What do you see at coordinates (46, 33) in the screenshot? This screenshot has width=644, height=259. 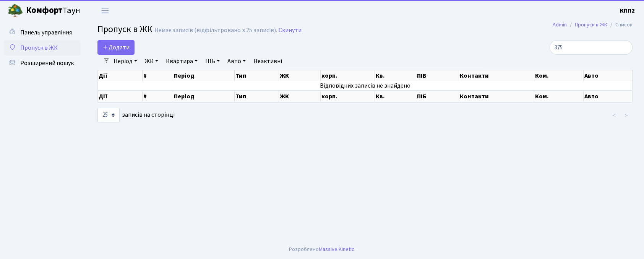 I see `span: Панель управління` at bounding box center [46, 33].